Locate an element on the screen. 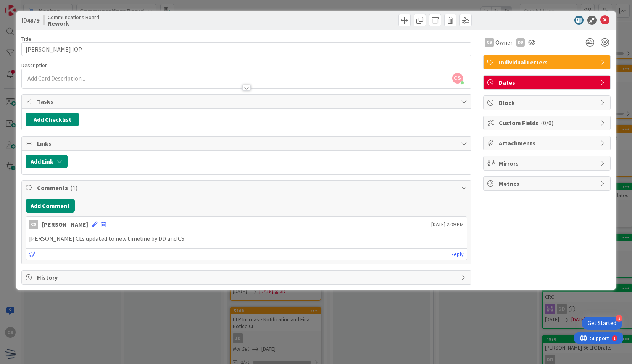 This screenshot has height=364, width=632. span: CS is located at coordinates (458, 78).